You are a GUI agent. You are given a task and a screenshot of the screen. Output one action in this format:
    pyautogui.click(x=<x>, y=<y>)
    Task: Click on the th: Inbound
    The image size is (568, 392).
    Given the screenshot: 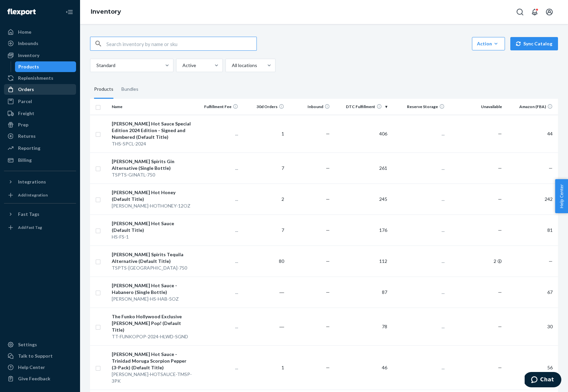 What is the action you would take?
    pyautogui.click(x=309, y=106)
    